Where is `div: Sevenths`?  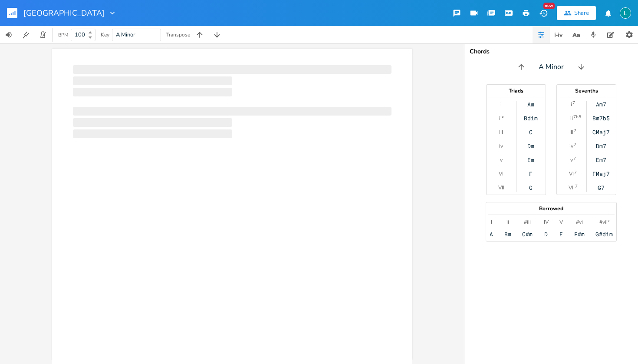 div: Sevenths is located at coordinates (586, 91).